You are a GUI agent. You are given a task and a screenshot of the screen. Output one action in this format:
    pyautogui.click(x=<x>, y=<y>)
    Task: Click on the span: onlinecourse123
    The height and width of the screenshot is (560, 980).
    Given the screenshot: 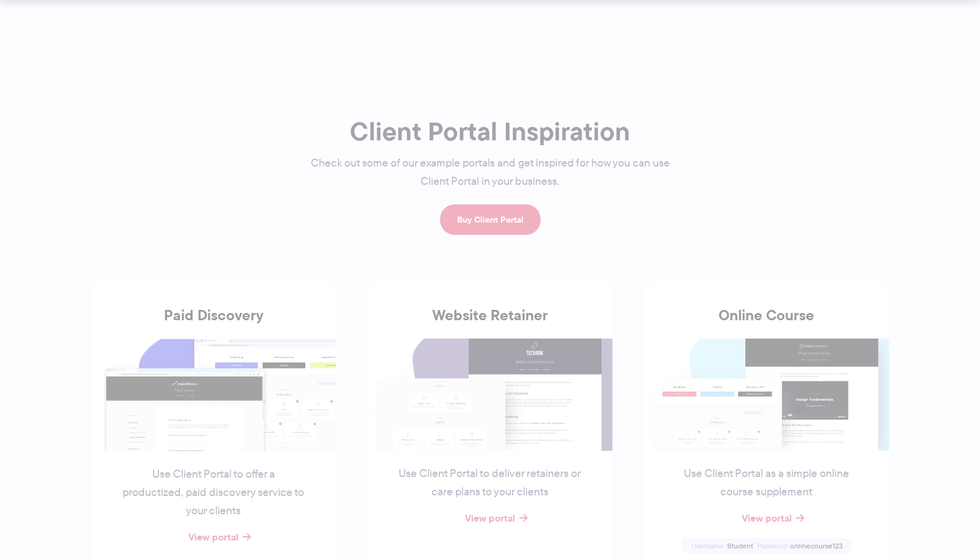 What is the action you would take?
    pyautogui.click(x=816, y=545)
    